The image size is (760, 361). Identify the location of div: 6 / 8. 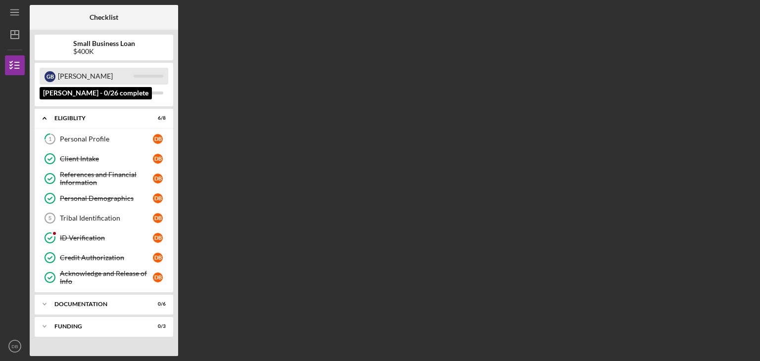
(157, 118).